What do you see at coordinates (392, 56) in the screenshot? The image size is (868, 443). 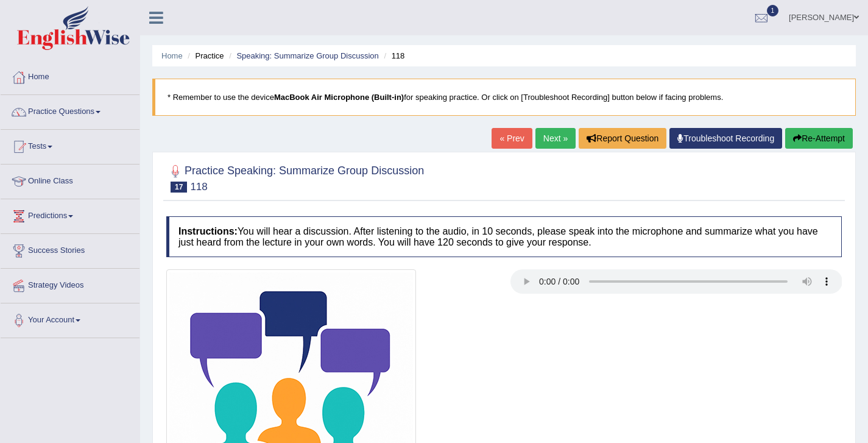 I see `li: 118` at bounding box center [392, 56].